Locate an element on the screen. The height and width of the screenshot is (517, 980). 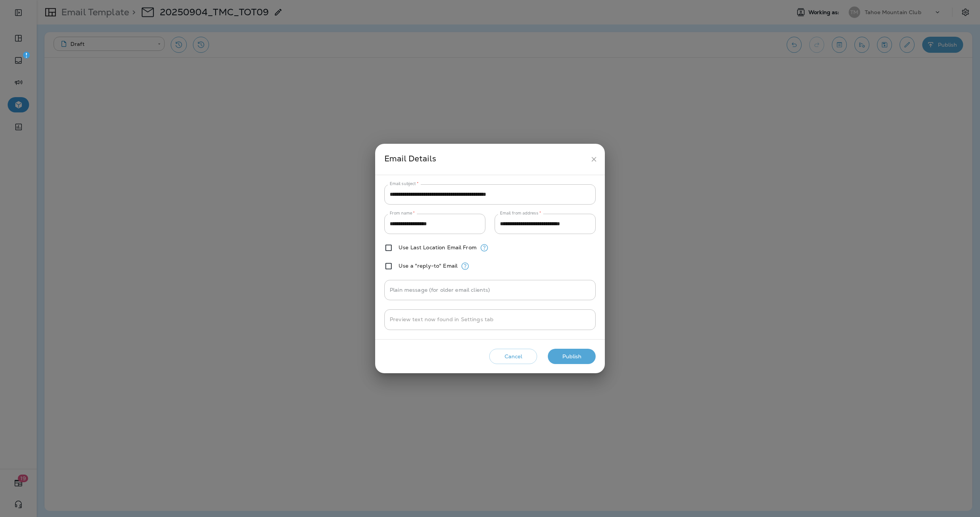
label: Use a "reply-to" Email is located at coordinates (428, 266).